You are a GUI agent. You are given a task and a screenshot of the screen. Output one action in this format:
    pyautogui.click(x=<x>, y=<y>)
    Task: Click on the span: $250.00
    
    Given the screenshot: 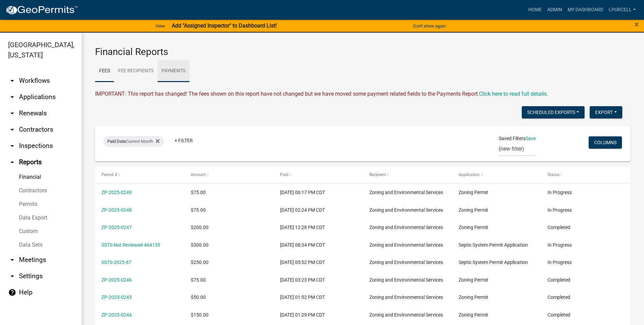 What is the action you would take?
    pyautogui.click(x=199, y=262)
    